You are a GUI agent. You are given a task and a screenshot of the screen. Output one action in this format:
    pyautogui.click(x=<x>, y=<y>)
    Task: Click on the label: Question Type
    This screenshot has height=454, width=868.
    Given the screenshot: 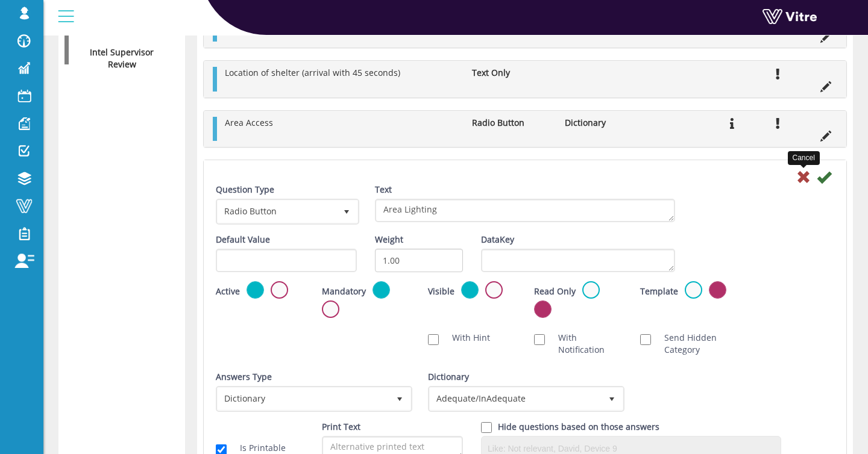 What is the action you would take?
    pyautogui.click(x=244, y=190)
    